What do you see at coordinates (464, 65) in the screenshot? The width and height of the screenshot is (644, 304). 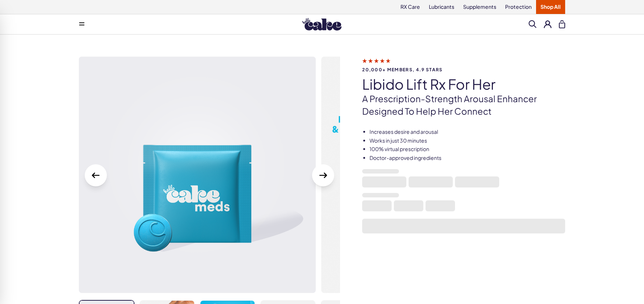 I see `a: 20,000+ members, 4.9 stars` at bounding box center [464, 65].